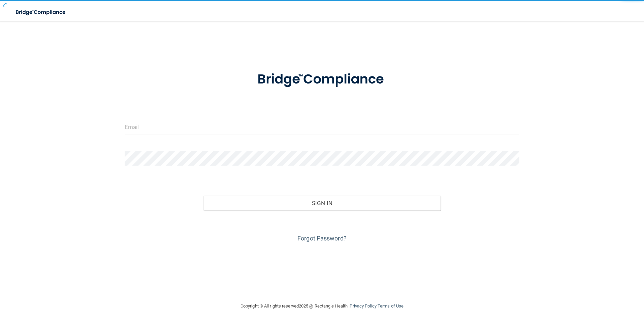 The height and width of the screenshot is (324, 644). I want to click on button: Sign In, so click(322, 203).